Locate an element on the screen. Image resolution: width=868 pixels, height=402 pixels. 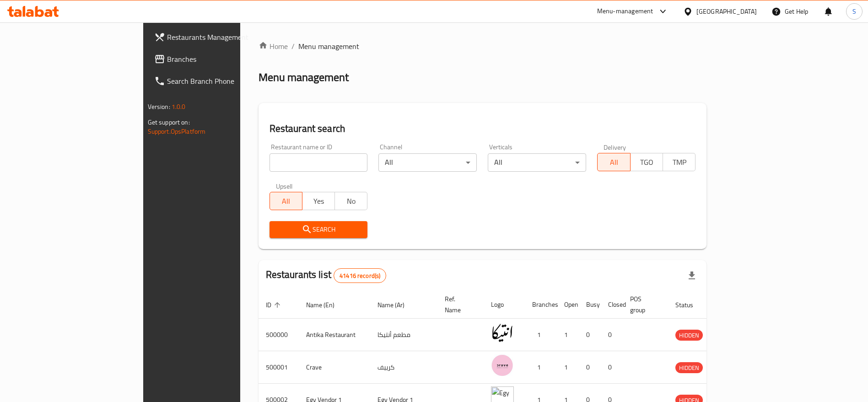
span: No is located at coordinates (351, 201).